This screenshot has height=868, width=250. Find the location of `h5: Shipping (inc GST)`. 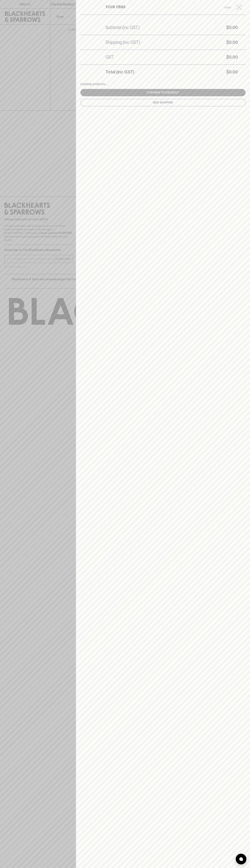

h5: Shipping (inc GST) is located at coordinates (123, 42).